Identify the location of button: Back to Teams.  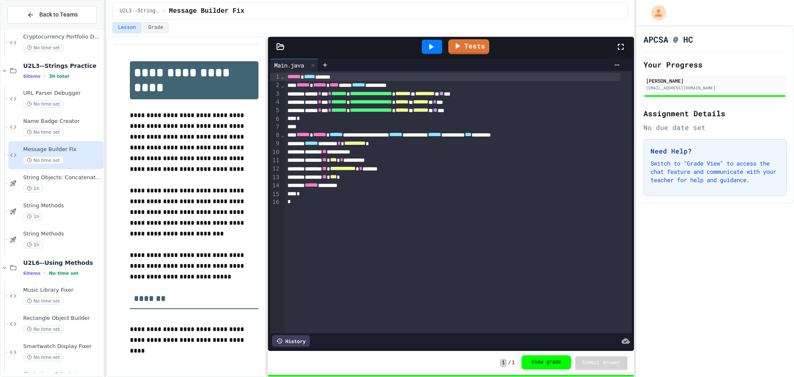
(52, 14).